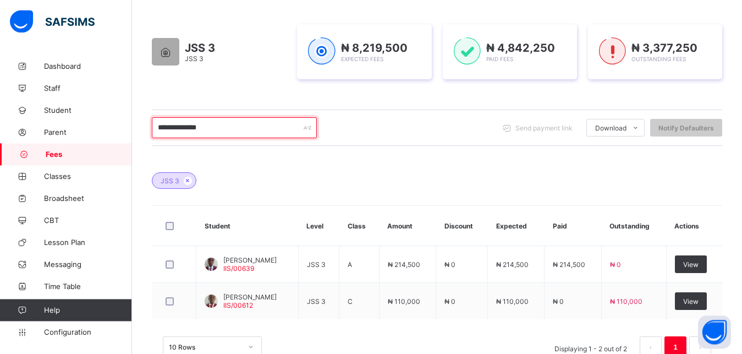 The width and height of the screenshot is (742, 354). Describe the element at coordinates (665, 48) in the screenshot. I see `span: ₦ 3,377,250` at that location.